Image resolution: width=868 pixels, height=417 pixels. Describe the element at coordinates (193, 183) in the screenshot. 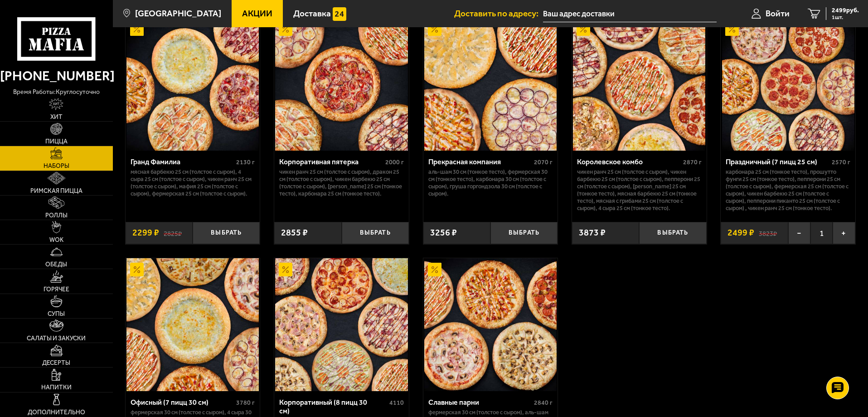

I see `p: Мясная Барбекю 25 см (толстое с сыром), 4 сыра 25 см (толстое с сыром), Чикен Ранч 25 см (толстое...` at that location.